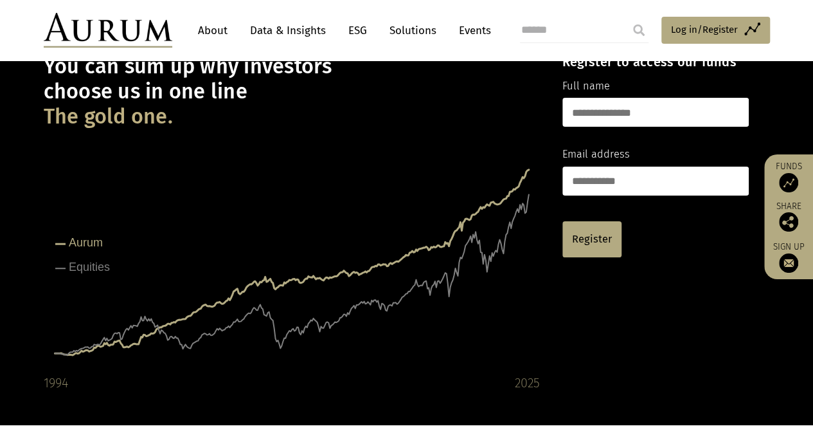  What do you see at coordinates (413, 30) in the screenshot?
I see `a: Solutions` at bounding box center [413, 30].